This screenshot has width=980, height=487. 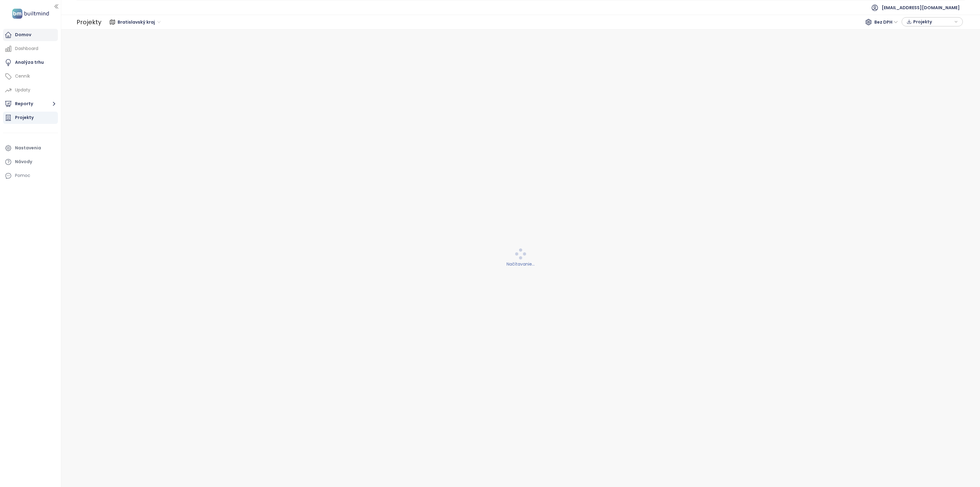 I want to click on a: Návody, so click(x=31, y=161).